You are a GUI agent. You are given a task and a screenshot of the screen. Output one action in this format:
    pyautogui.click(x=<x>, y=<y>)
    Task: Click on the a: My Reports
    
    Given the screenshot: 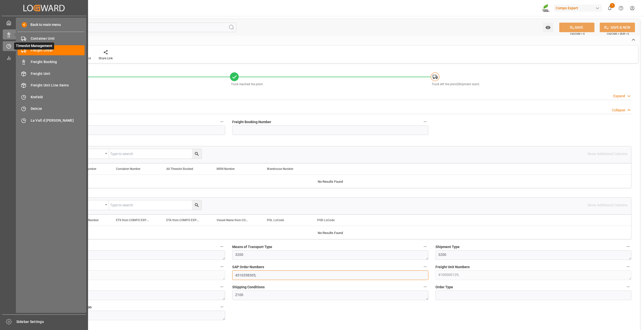 What is the action you would take?
    pyautogui.click(x=44, y=58)
    